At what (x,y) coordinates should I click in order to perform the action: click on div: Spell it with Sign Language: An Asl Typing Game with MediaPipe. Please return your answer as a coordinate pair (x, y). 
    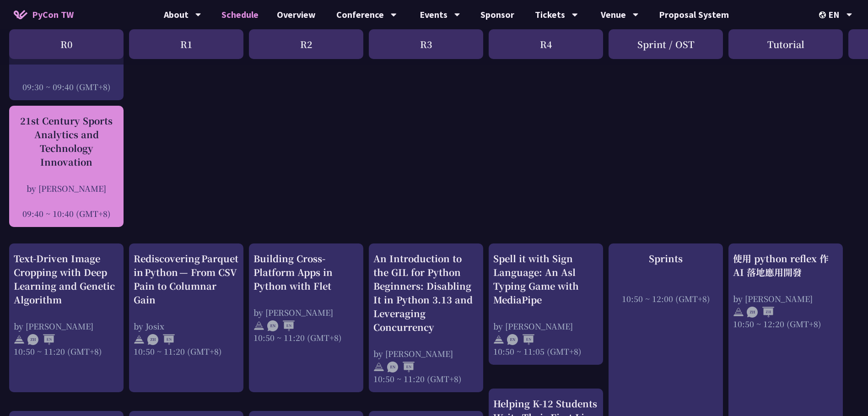
    Looking at the image, I should click on (546, 279).